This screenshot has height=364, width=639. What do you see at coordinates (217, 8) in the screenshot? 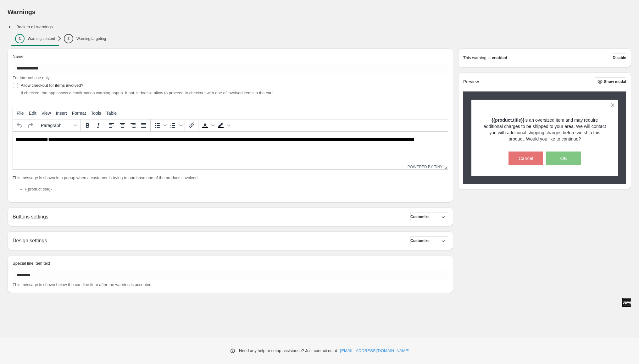
I see `body: Rich Text Area. Press ALT-0 for help.` at bounding box center [217, 8].